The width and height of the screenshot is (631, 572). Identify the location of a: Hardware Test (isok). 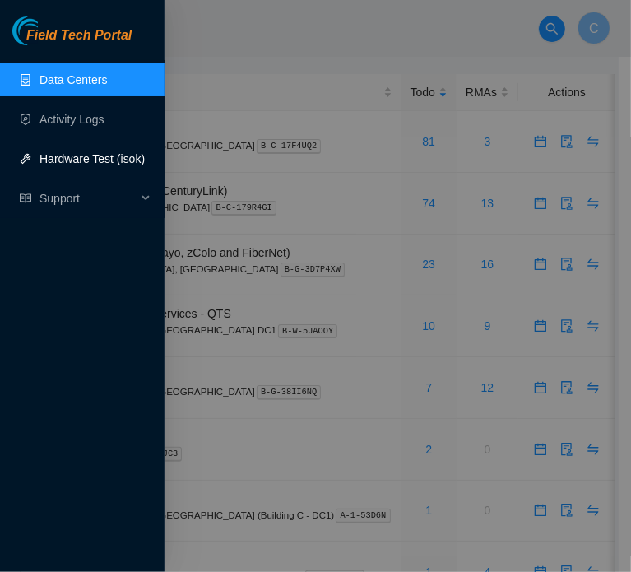
(92, 159).